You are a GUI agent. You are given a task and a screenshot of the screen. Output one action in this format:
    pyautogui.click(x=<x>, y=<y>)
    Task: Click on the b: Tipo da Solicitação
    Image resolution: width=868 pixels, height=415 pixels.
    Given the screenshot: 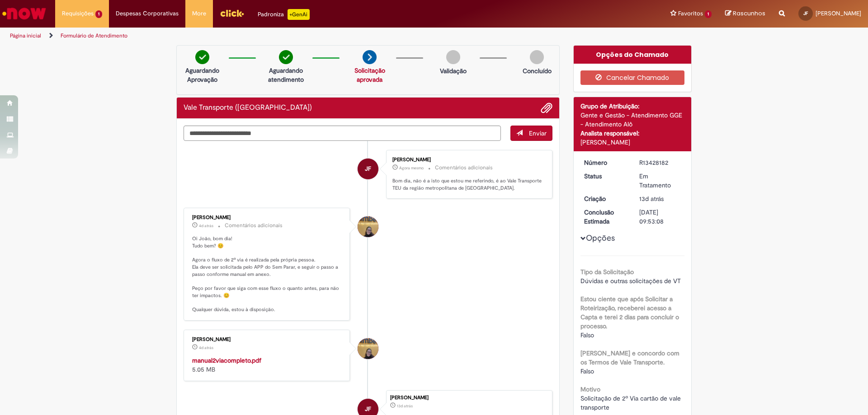 What is the action you would take?
    pyautogui.click(x=607, y=271)
    